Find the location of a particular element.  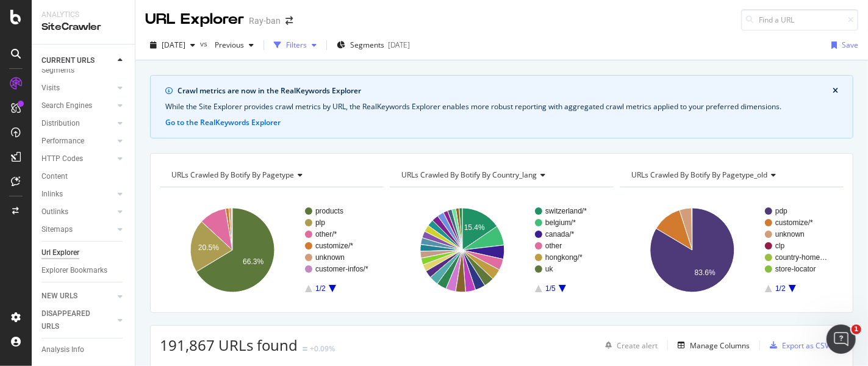

span: vs is located at coordinates (205, 44).